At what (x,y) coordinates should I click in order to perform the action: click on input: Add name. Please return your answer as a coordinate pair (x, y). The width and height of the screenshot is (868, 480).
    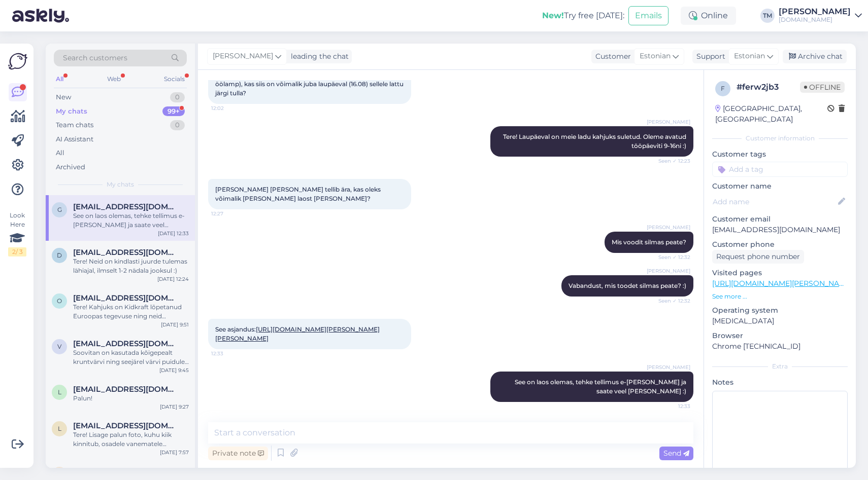
    Looking at the image, I should click on (774, 202).